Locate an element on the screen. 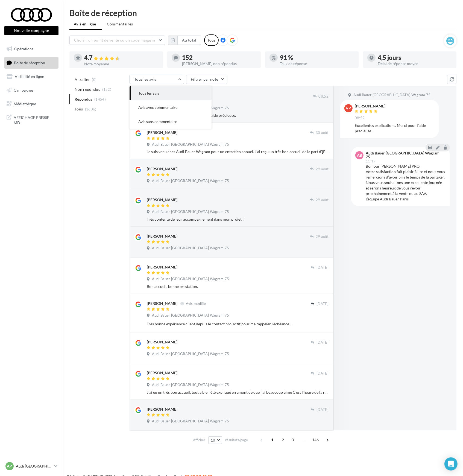 The width and height of the screenshot is (463, 476). span: Non répondus is located at coordinates (87, 89).